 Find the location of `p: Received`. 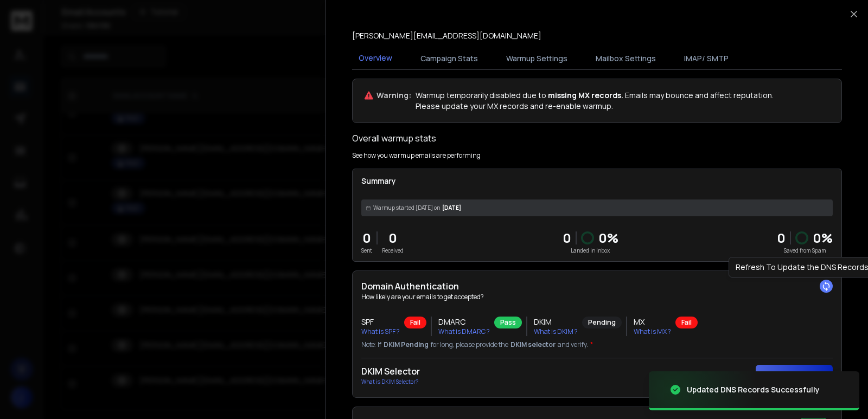

p: Received is located at coordinates (392, 250).